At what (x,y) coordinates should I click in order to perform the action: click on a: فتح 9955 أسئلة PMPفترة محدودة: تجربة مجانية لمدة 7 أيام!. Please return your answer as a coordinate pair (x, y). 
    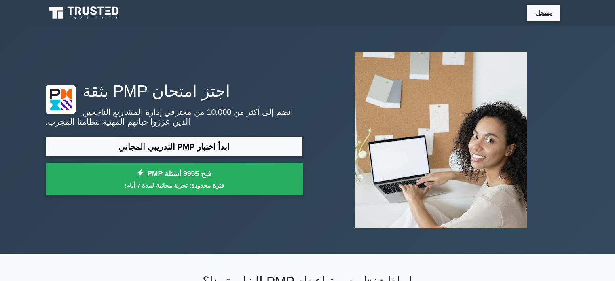
    Looking at the image, I should click on (174, 179).